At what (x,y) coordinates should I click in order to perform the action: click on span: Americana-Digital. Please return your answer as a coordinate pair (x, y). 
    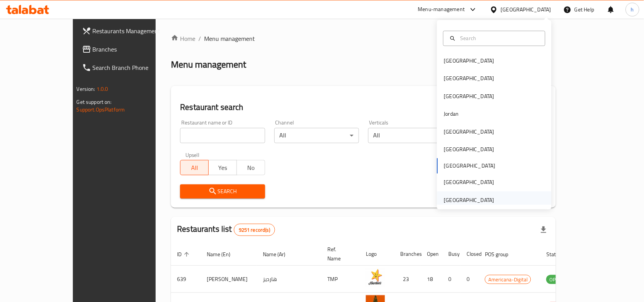
    Looking at the image, I should click on (508, 280).